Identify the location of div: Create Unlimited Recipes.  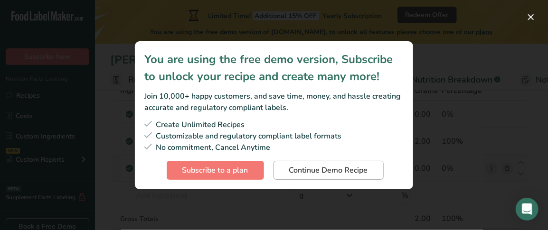
(274, 125).